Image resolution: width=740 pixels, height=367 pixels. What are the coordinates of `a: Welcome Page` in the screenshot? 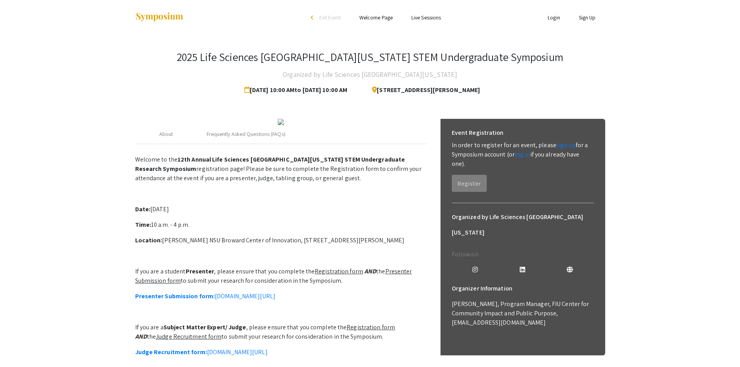 It's located at (376, 17).